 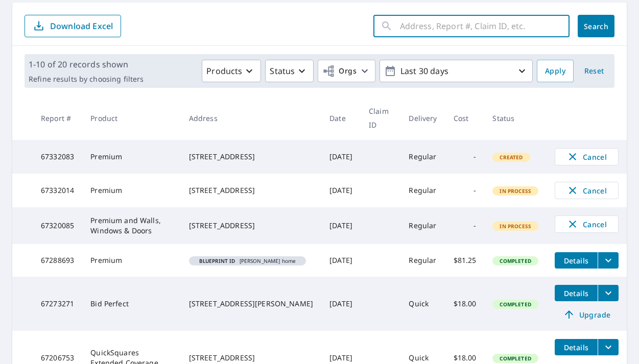 I want to click on button: Search, so click(x=596, y=26).